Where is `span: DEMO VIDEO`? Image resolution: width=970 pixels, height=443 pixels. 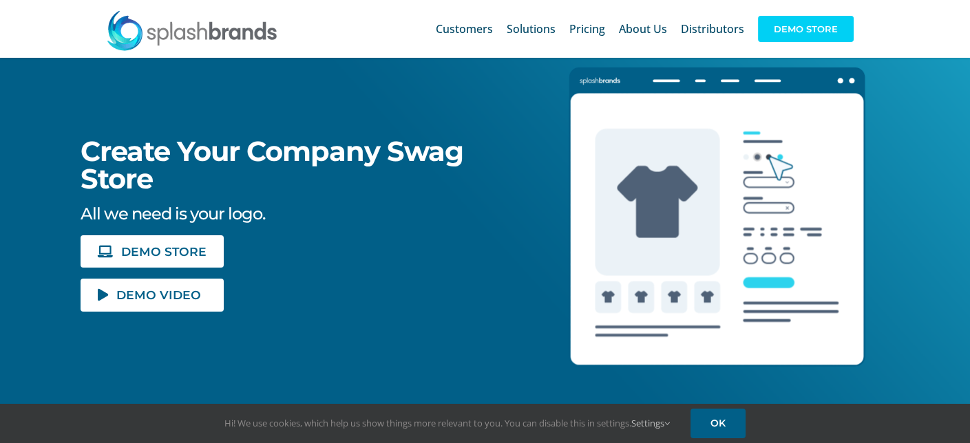
span: DEMO VIDEO is located at coordinates (158, 295).